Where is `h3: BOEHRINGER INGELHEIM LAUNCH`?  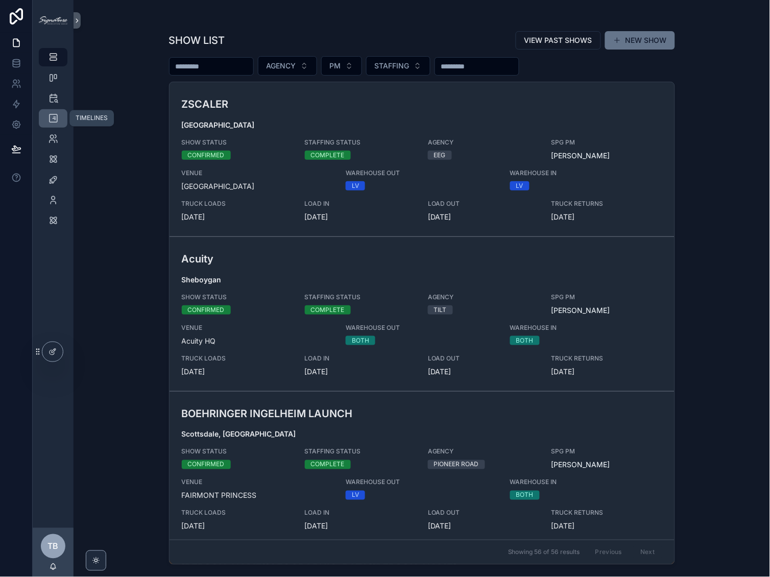
h3: BOEHRINGER INGELHEIM LAUNCH is located at coordinates (340, 414).